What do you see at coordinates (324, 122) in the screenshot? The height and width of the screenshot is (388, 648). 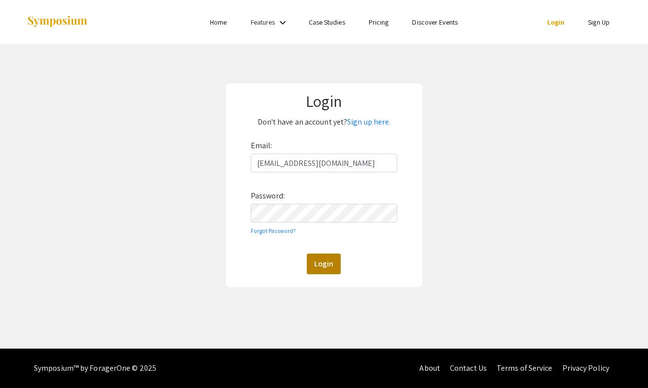 I see `p: Don't have an account yet?` at bounding box center [324, 122].